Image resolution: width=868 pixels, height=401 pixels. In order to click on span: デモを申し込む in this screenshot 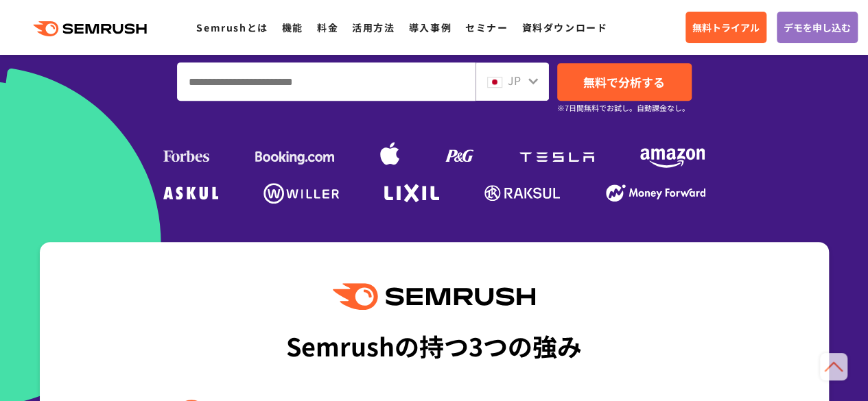, I will do `click(818, 27)`.